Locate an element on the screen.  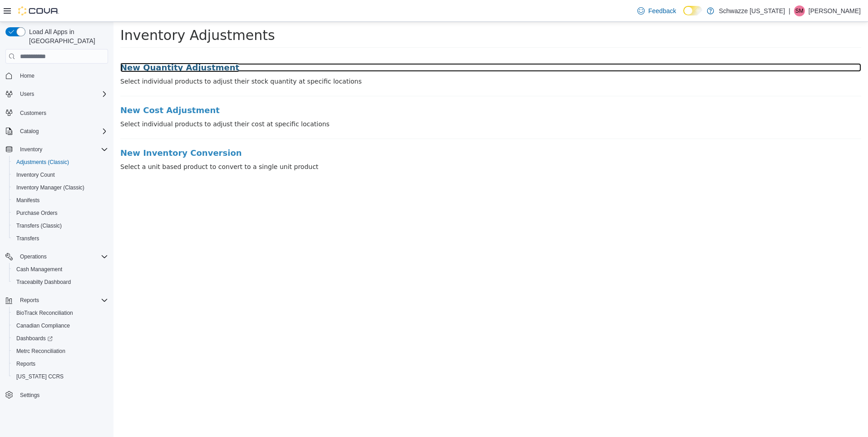
a: Canadian Compliance is located at coordinates (43, 326).